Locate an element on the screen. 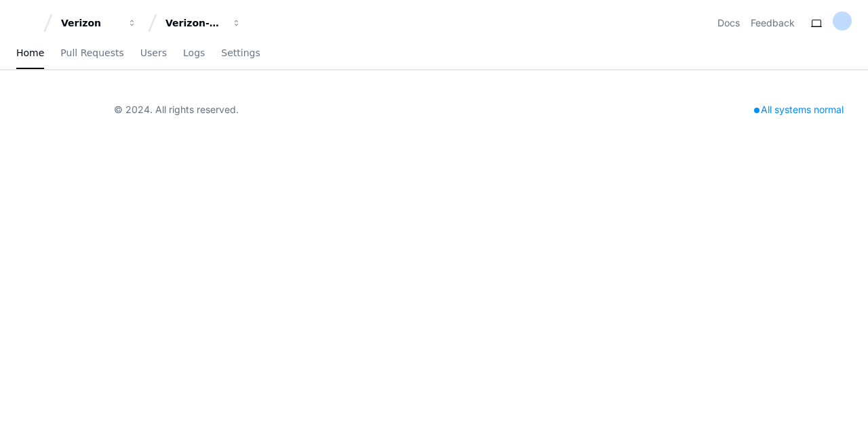 The width and height of the screenshot is (868, 428). span: Logs is located at coordinates (194, 53).